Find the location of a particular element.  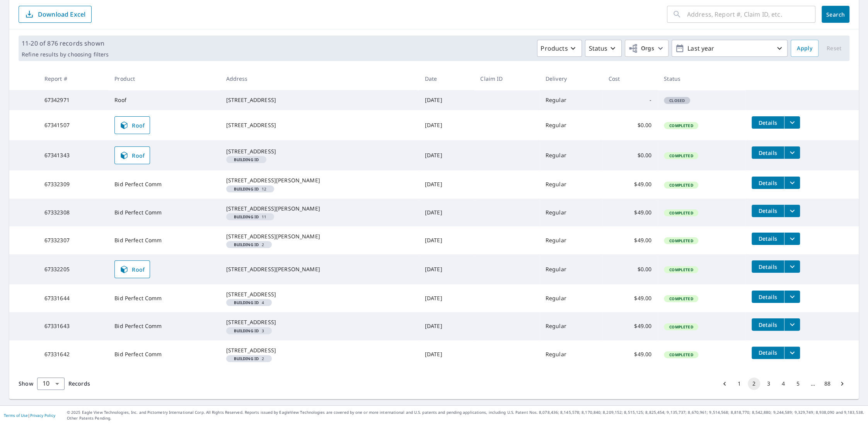

a: Privacy Policy is located at coordinates (43, 415).